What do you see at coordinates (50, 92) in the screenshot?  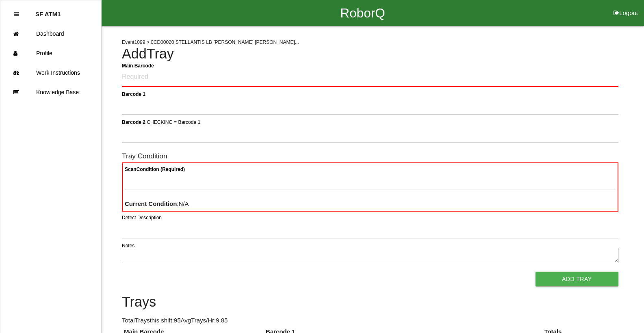 I see `a: Knowledge Base` at bounding box center [50, 92].